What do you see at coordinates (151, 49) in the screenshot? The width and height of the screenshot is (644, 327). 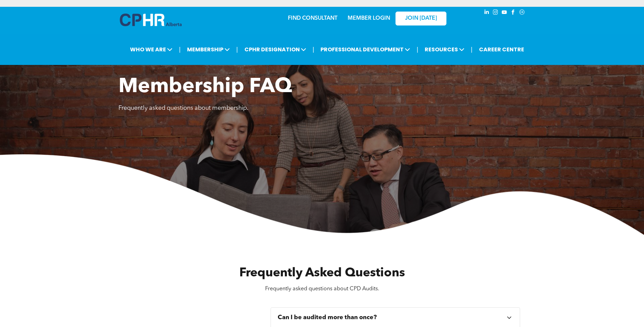 I see `span: WHO WE ARE` at bounding box center [151, 49].